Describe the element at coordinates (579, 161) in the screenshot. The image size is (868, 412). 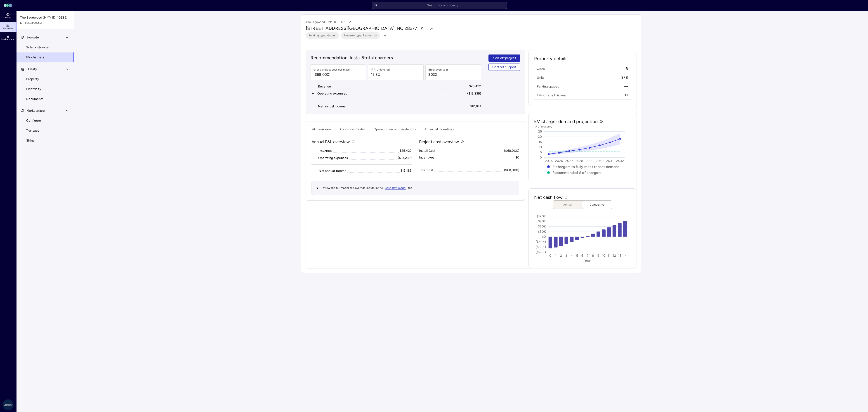
I see `text: 2028` at that location.